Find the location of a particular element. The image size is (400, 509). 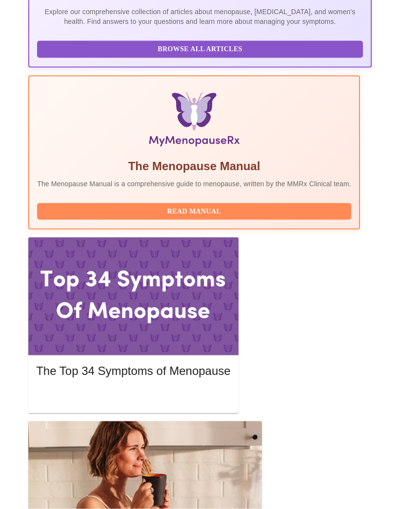

span: Read Manual is located at coordinates (194, 212).